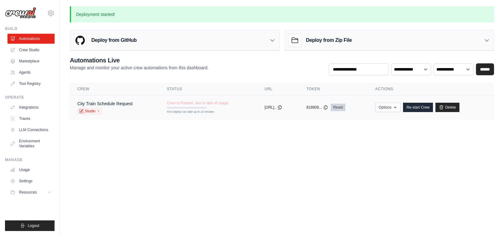 This screenshot has height=236, width=504. I want to click on a: Settings, so click(31, 181).